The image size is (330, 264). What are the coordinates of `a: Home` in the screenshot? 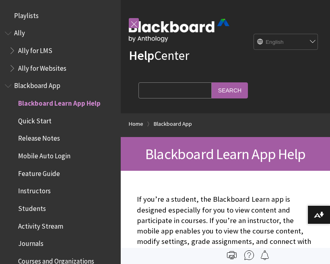 It's located at (136, 124).